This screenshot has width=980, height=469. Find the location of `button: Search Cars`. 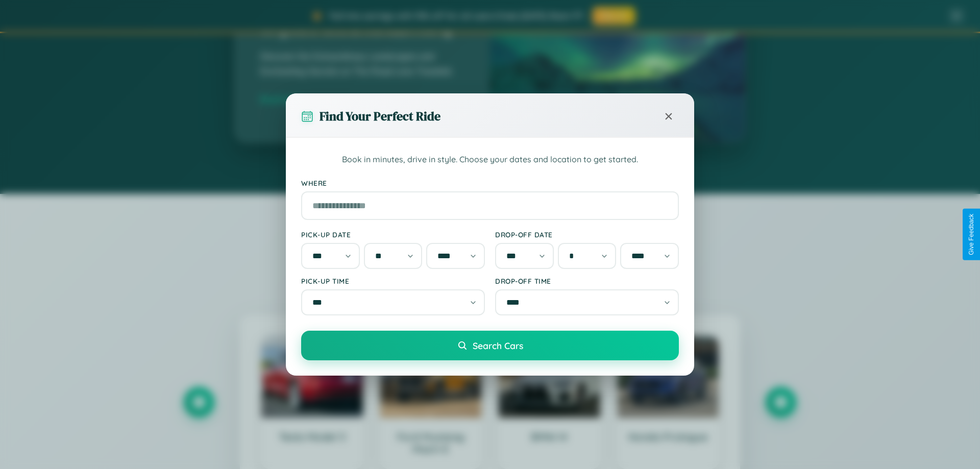

button: Search Cars is located at coordinates (490, 345).